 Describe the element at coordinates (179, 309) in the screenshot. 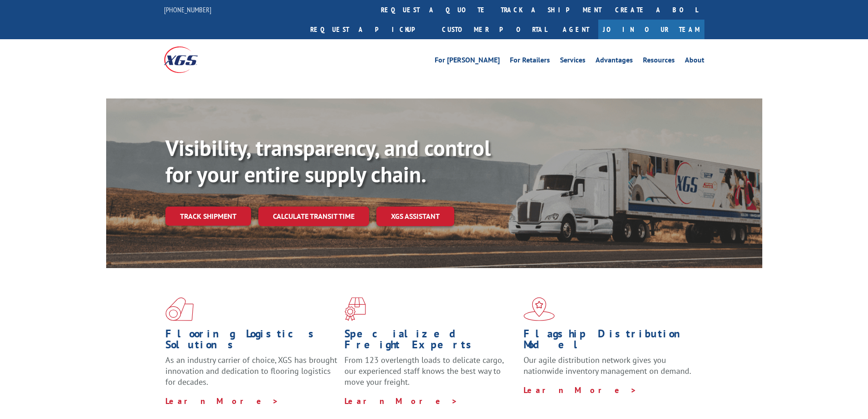

I see `img: xgs-icon-total-supply-chain-intelligence-red` at that location.